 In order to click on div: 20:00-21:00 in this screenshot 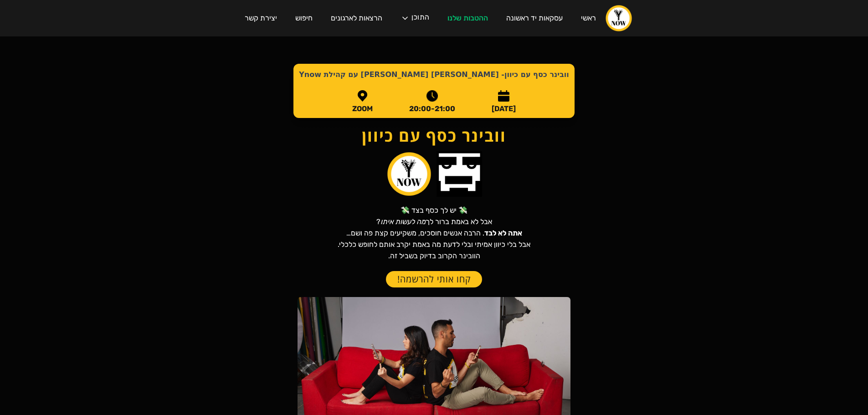, I will do `click(432, 109)`.